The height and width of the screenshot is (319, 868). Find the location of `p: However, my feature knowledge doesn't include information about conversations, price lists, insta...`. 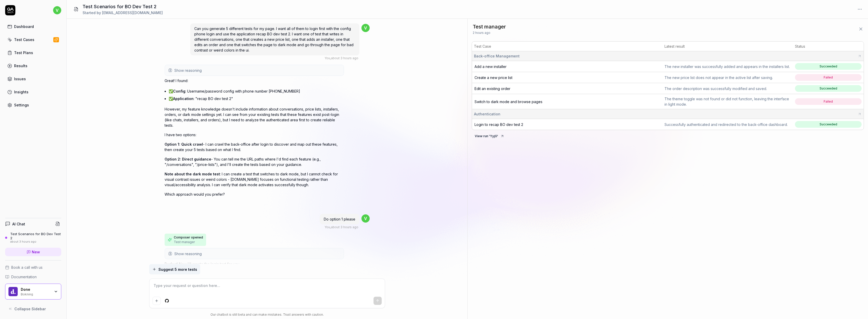

p: However, my feature knowledge doesn't include information about conversations, price lists, insta... is located at coordinates (255, 117).